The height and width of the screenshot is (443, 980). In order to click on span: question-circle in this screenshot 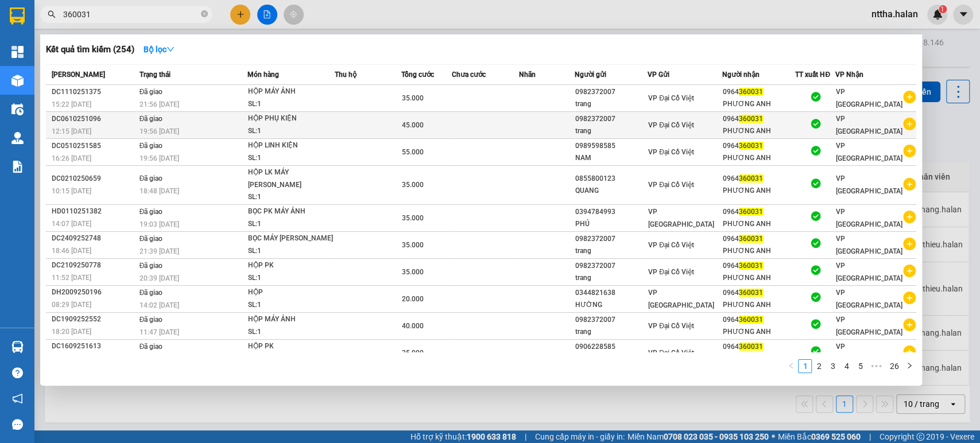, I will do `click(17, 372)`.